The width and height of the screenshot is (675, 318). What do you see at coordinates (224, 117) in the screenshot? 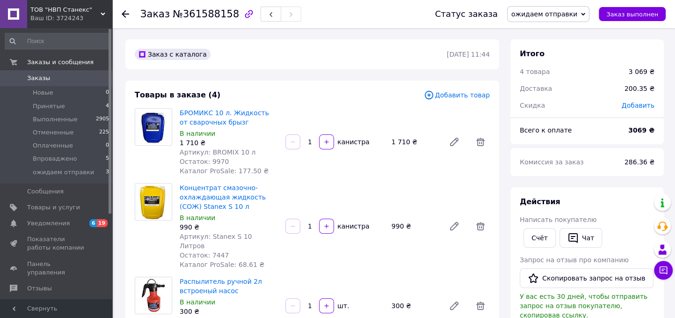
I see `a: БРОМИКС 10 л. Жидкость от сварочных брызг` at bounding box center [224, 117].